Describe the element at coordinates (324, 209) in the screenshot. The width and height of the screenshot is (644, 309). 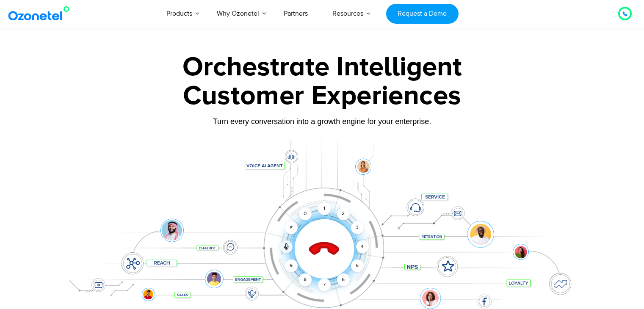
I see `div: 1` at that location.